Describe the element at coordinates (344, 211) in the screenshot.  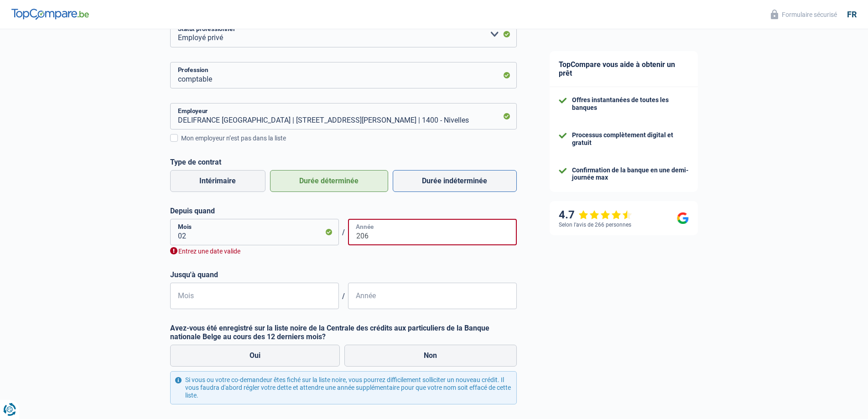
I see `label: Depuis quand` at that location.